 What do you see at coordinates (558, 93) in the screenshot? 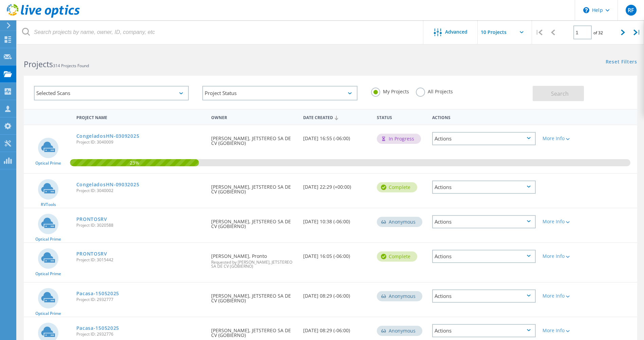
I see `button: Search` at bounding box center [558, 93].